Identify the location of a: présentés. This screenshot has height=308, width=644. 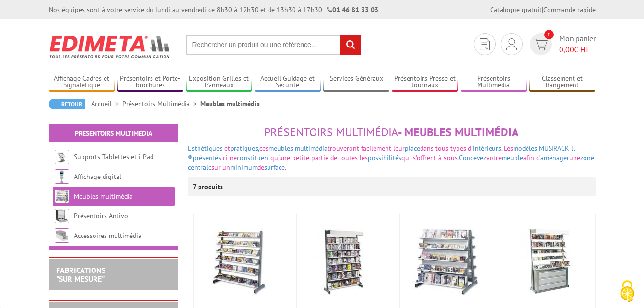
(207, 158).